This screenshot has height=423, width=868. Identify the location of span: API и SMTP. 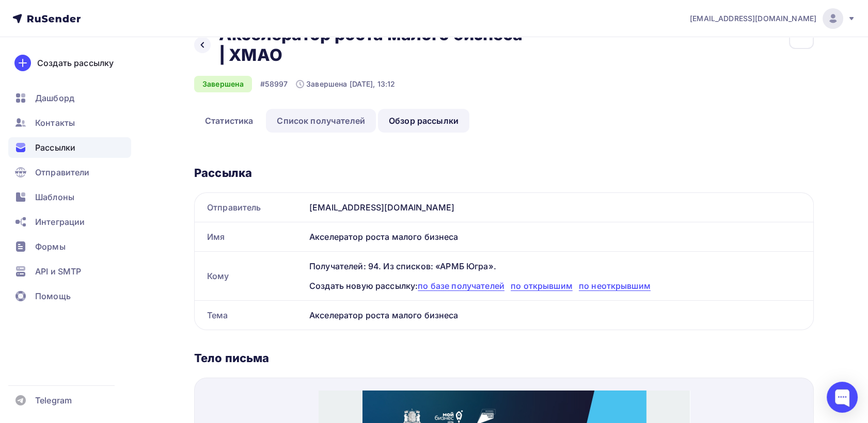
(58, 271).